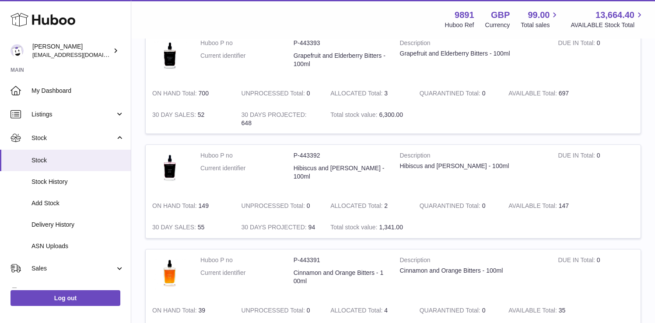 The image size is (655, 323). Describe the element at coordinates (340, 260) in the screenshot. I see `dd: P-443391` at that location.